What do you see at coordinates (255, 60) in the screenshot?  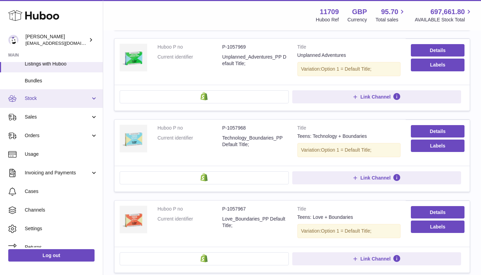 I see `dd: Unplanned_Adventures_PP Default Title;` at bounding box center [255, 60].